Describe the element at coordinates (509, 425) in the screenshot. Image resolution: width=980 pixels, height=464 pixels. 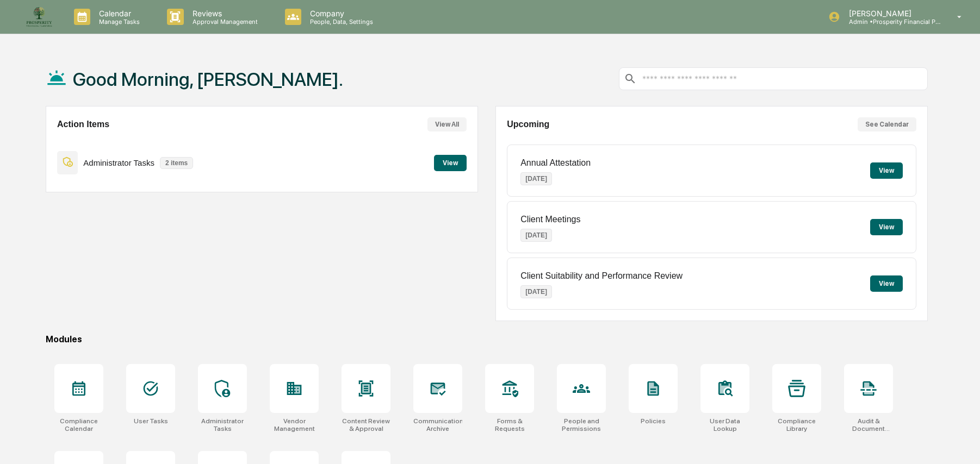
I see `div: Forms & Requests` at that location.